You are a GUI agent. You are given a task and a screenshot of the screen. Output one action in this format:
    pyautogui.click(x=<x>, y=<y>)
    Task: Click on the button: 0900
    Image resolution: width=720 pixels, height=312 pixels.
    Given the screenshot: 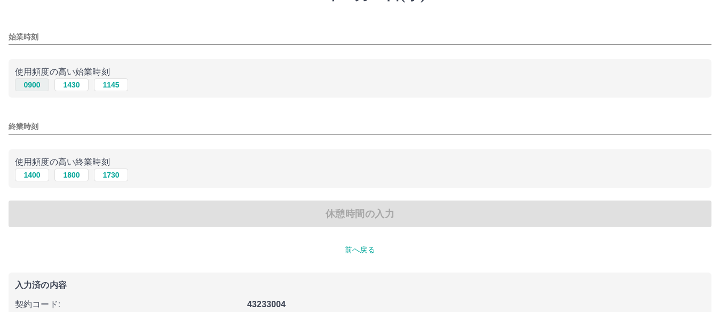 What is the action you would take?
    pyautogui.click(x=32, y=85)
    